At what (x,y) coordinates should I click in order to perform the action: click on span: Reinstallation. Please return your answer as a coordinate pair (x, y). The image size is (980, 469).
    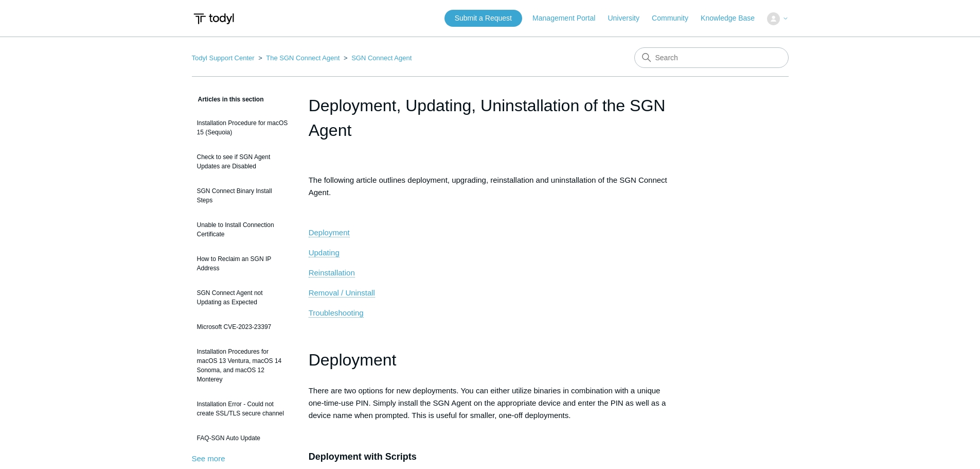
    Looking at the image, I should click on (332, 272).